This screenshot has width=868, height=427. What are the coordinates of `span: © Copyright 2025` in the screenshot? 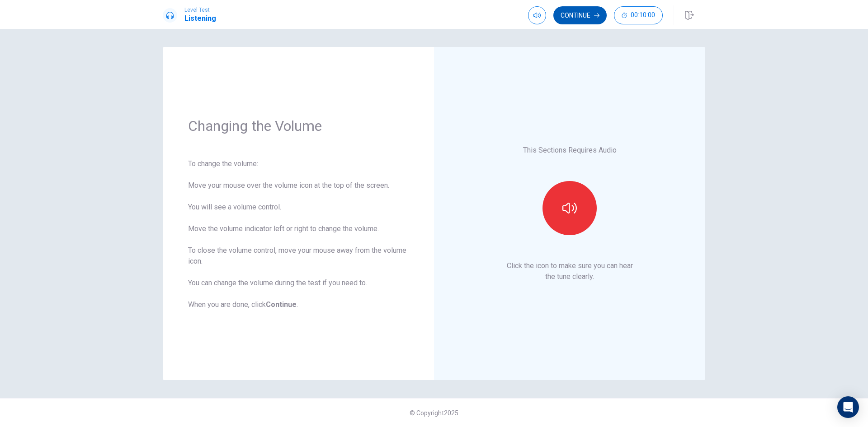 It's located at (434, 413).